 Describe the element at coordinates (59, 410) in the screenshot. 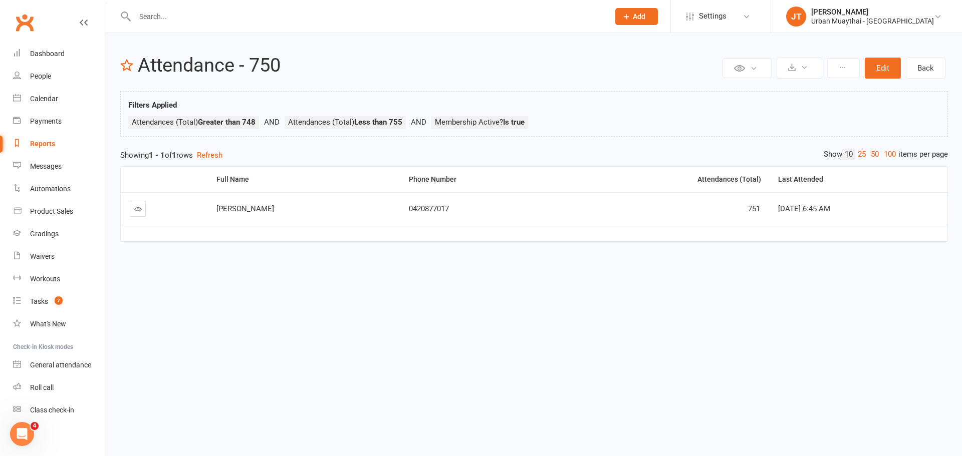

I see `a: Class kiosk mode` at that location.